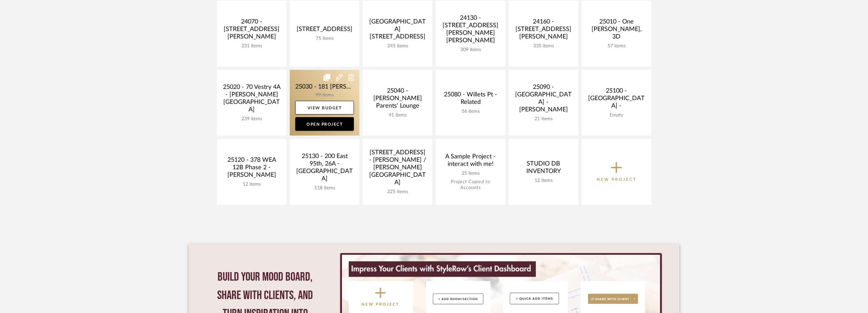 Image resolution: width=868 pixels, height=313 pixels. What do you see at coordinates (616, 46) in the screenshot?
I see `div: 57 items` at bounding box center [616, 46].